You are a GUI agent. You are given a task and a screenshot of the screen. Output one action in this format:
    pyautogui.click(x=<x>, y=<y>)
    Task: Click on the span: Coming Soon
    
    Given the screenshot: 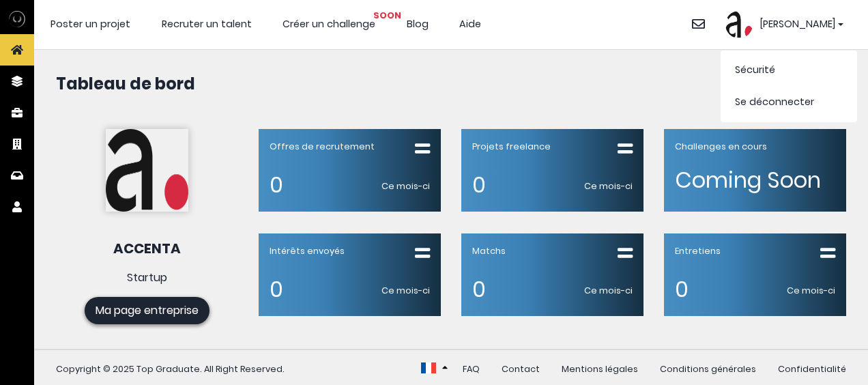 What is the action you would take?
    pyautogui.click(x=748, y=180)
    